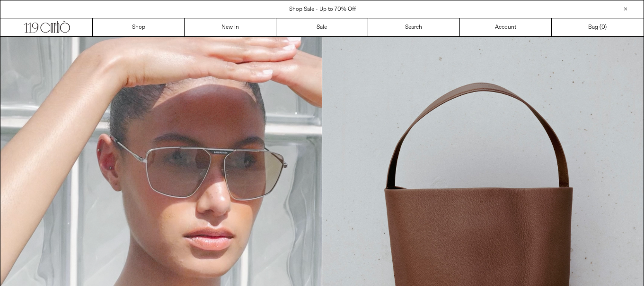  Describe the element at coordinates (414, 27) in the screenshot. I see `a: Search` at that location.